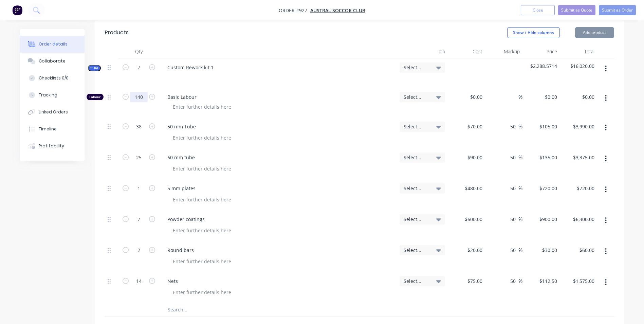  I want to click on div: Linked Orders, so click(53, 112).